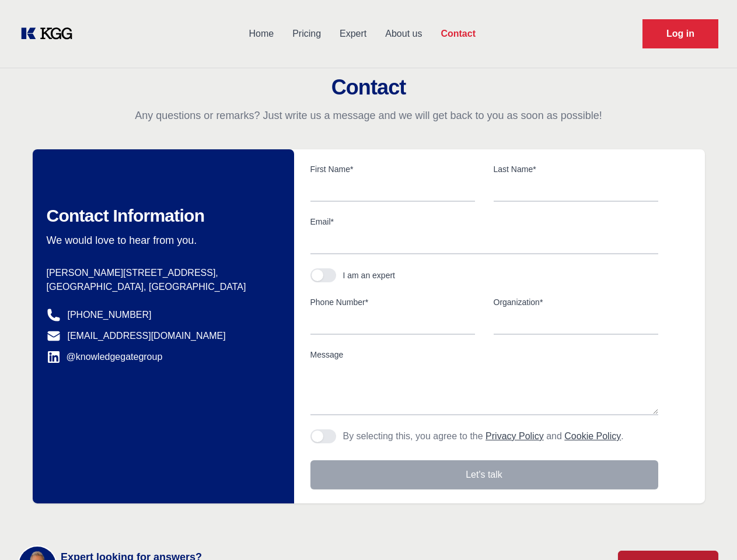 The width and height of the screenshot is (737, 560). Describe the element at coordinates (306, 34) in the screenshot. I see `a: Pricing` at that location.